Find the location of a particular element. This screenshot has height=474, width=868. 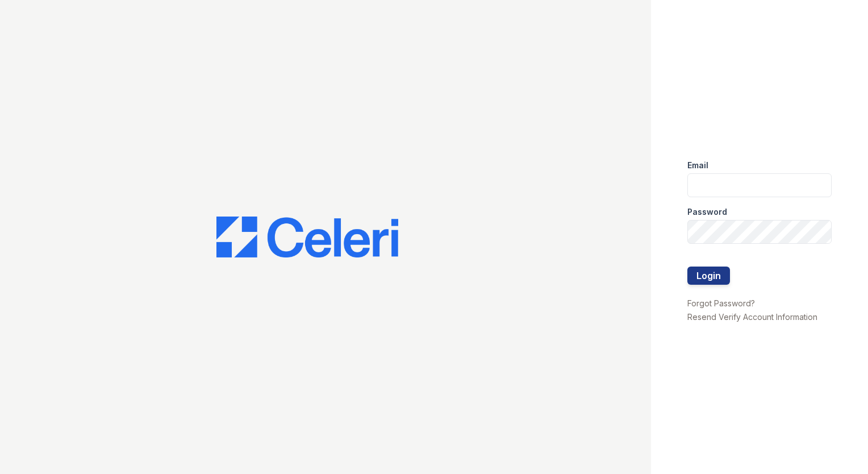

a: Resend Verify Account Information is located at coordinates (752, 316).